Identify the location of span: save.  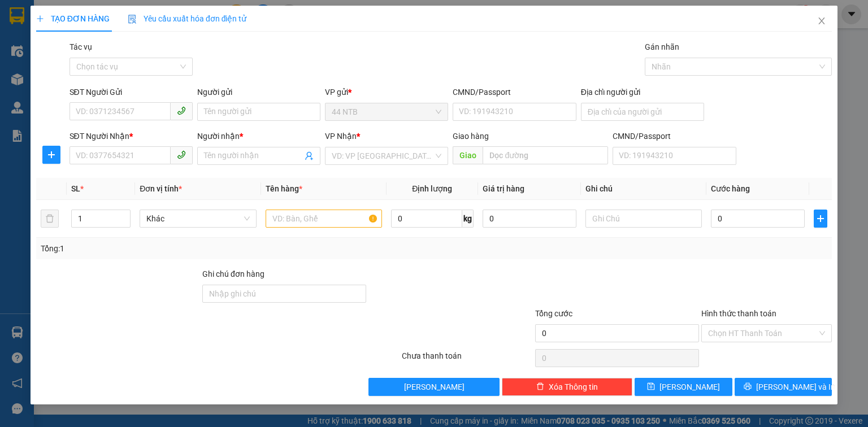
(651, 387).